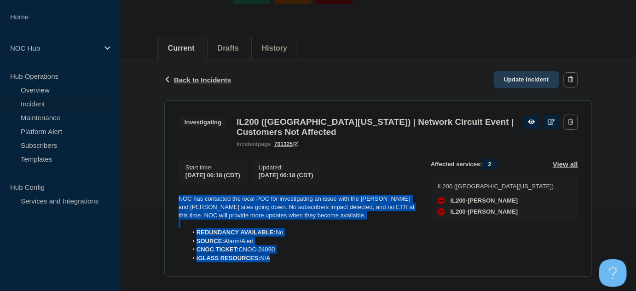 The width and height of the screenshot is (636, 291). Describe the element at coordinates (210, 241) in the screenshot. I see `strong: SOURCE:` at that location.